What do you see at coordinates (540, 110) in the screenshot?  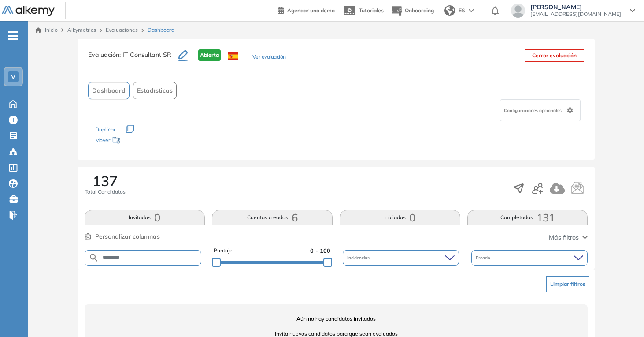 I see `div: Configuraciones opcionales` at bounding box center [540, 110].